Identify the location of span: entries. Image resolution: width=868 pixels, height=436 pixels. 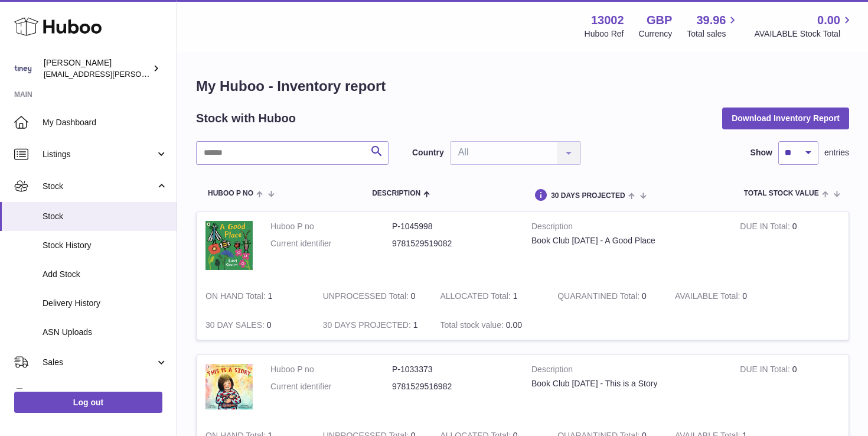
(837, 153).